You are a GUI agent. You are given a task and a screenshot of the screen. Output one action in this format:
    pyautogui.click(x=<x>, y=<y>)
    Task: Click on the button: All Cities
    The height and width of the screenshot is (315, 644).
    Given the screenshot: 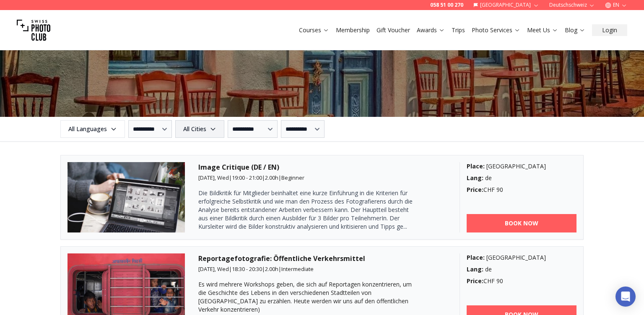 What is the action you would take?
    pyautogui.click(x=200, y=129)
    